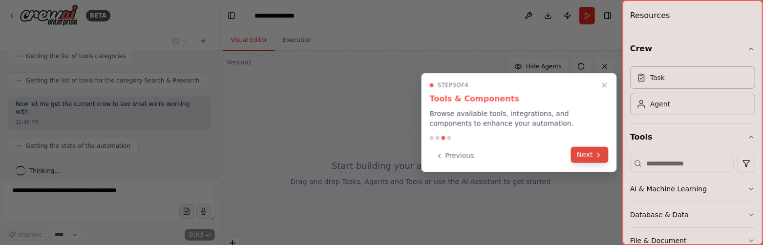  I want to click on button: Hide left sidebar, so click(232, 16).